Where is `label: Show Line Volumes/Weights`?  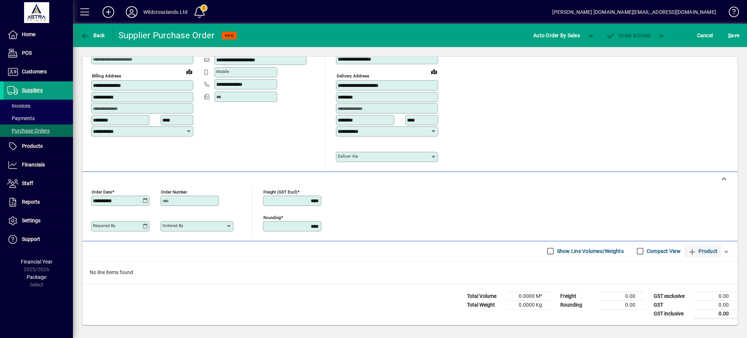
label: Show Line Volumes/Weights is located at coordinates (589, 251).